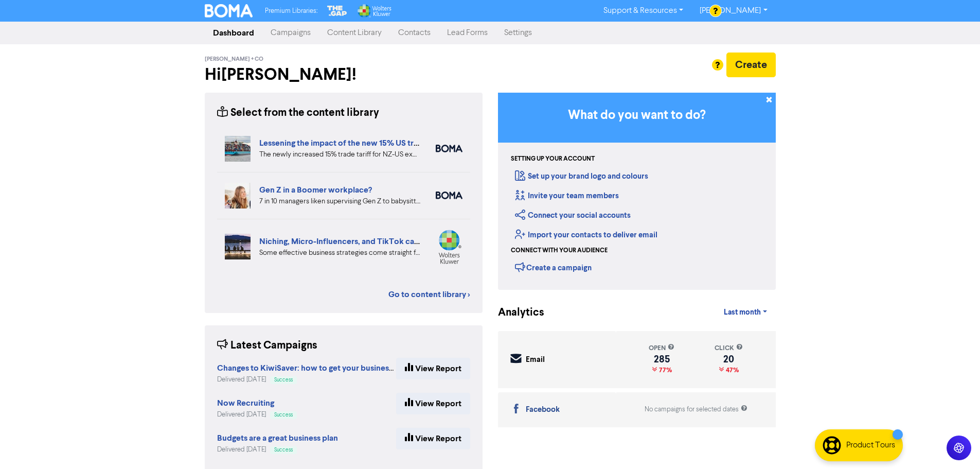 This screenshot has width=980, height=469. I want to click on span: Premium Libraries:, so click(291, 11).